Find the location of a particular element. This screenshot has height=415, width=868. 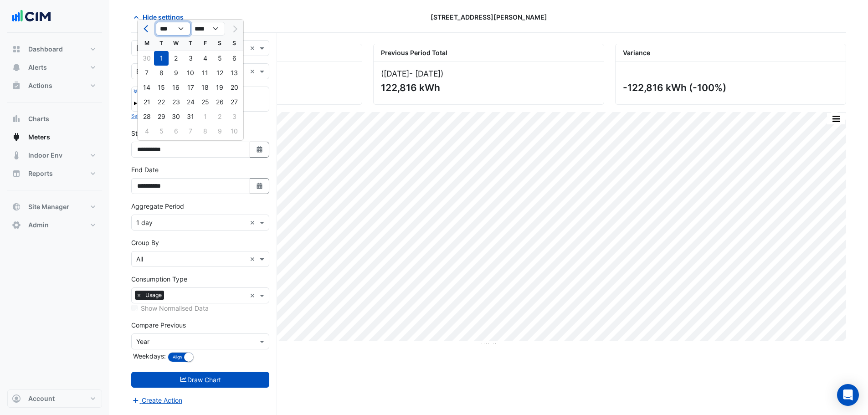

div: 31 is located at coordinates (191, 117).